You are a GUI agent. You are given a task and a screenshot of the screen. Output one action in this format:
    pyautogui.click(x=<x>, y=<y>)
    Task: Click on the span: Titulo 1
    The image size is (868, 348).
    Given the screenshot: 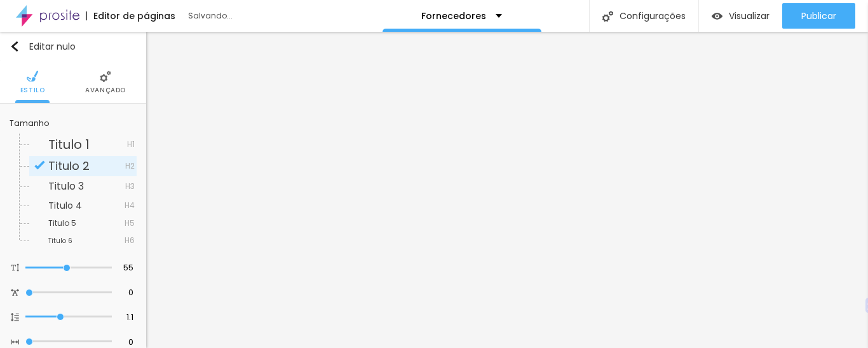 What is the action you would take?
    pyautogui.click(x=69, y=145)
    